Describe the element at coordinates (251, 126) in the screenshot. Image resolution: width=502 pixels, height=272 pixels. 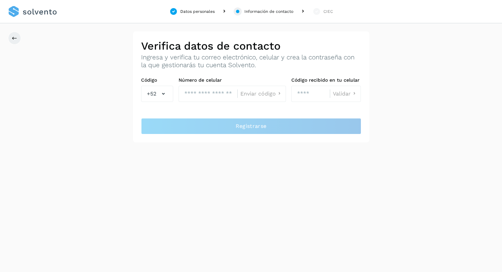
I see `button: Registrarse` at that location.